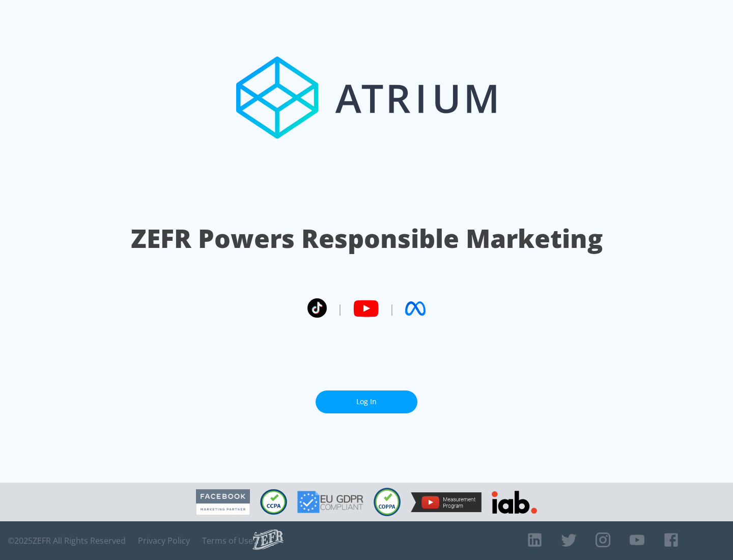 The height and width of the screenshot is (560, 733). I want to click on img: Facebook Marketing Partner, so click(223, 502).